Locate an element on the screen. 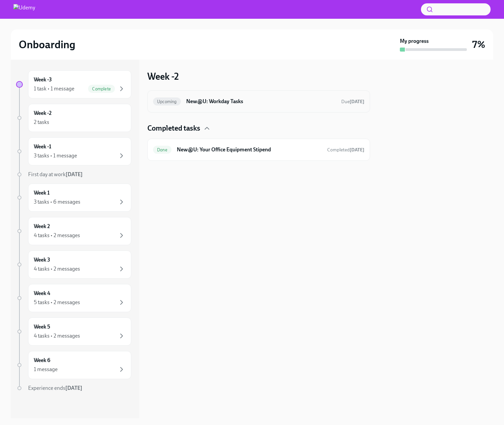 The height and width of the screenshot is (425, 504). span: October 27th, 2025 10:00 is located at coordinates (353, 101).